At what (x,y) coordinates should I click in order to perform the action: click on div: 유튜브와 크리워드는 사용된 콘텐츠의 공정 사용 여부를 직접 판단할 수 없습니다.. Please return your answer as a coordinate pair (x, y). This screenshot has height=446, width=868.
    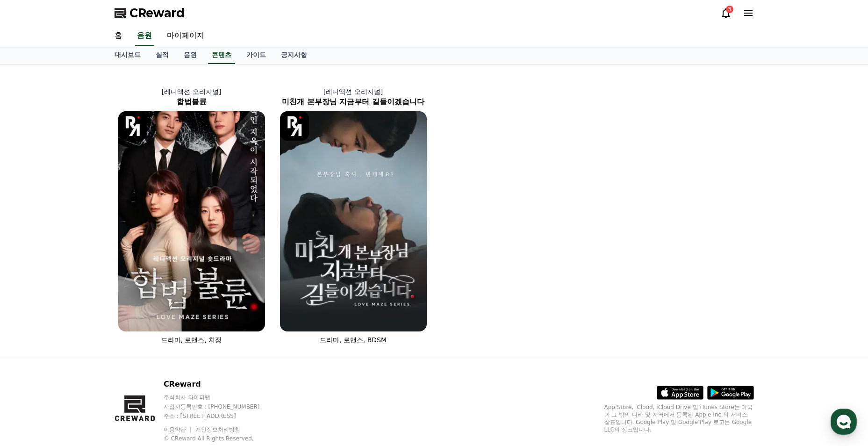
    Looking at the image, I should click on (92, 223).